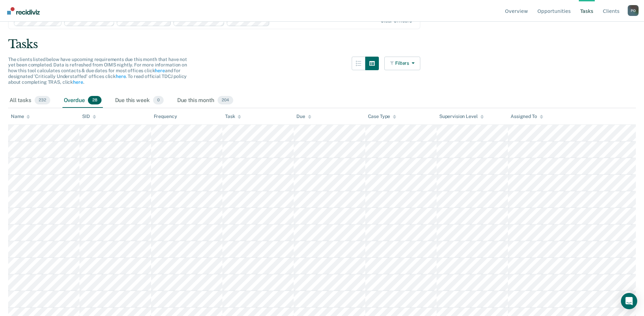 The width and height of the screenshot is (644, 316). What do you see at coordinates (30, 101) in the screenshot?
I see `div: All tasks232` at bounding box center [30, 101].